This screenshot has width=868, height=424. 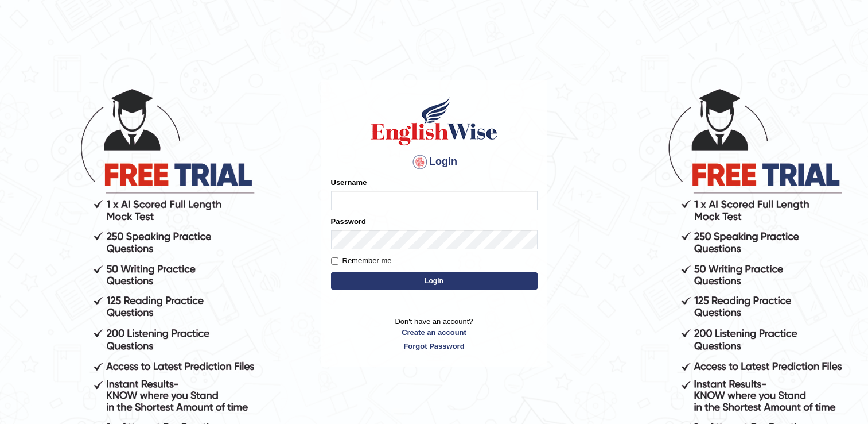 I want to click on h4: Login, so click(x=434, y=162).